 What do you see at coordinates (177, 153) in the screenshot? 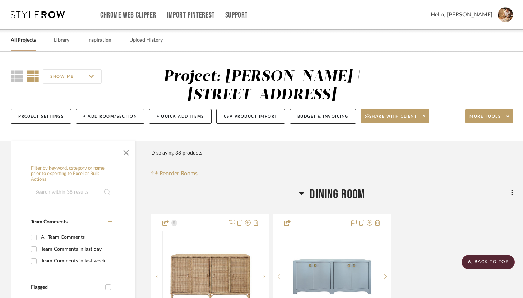
I see `div: Displaying 38 products` at bounding box center [177, 153].